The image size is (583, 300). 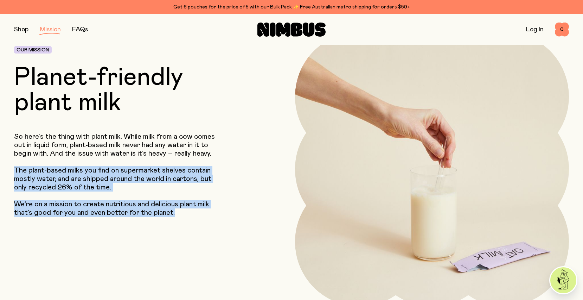 I want to click on a: FAQs, so click(x=80, y=30).